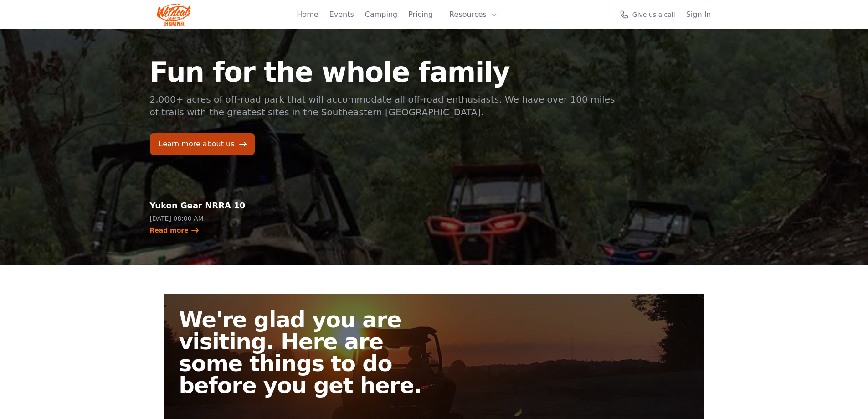  What do you see at coordinates (342, 15) in the screenshot?
I see `a: Events` at bounding box center [342, 15].